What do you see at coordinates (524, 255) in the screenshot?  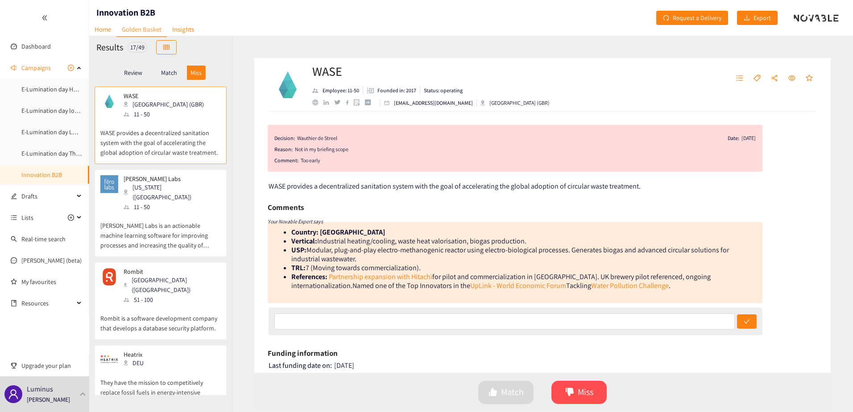 I see `li: Modular, plug-and-play electro-methanogenic reactor using electro-biological processes. Generates...` at bounding box center [524, 255].